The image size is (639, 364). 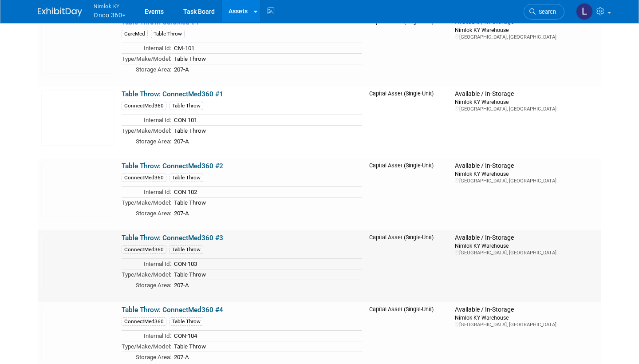 I want to click on td: CON-103, so click(x=267, y=264).